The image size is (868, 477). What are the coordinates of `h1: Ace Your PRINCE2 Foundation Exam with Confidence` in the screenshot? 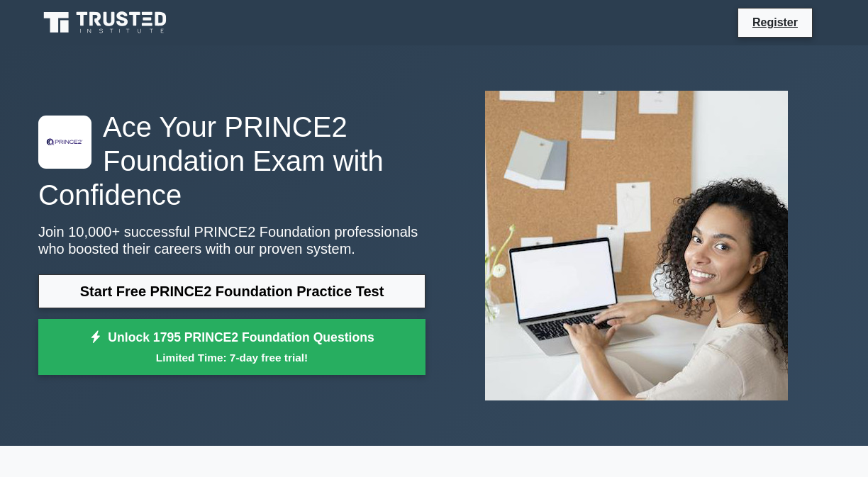 It's located at (232, 161).